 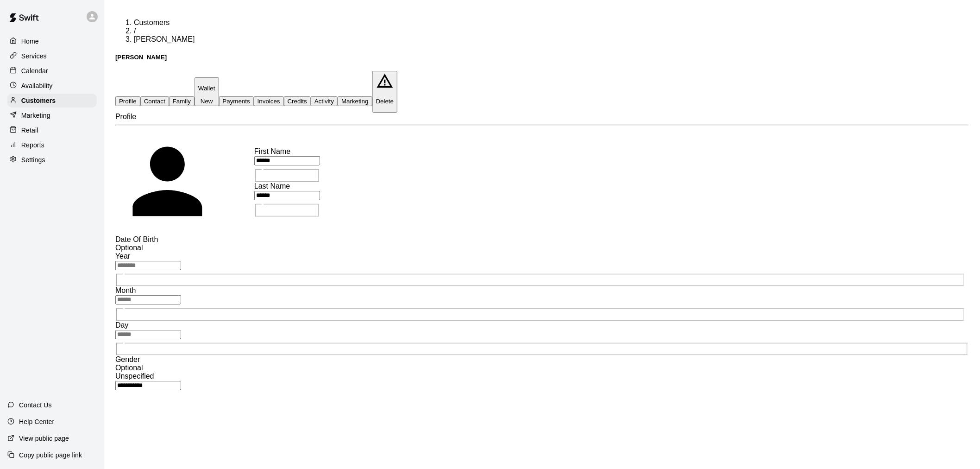 What do you see at coordinates (52, 160) in the screenshot?
I see `div: Settings` at bounding box center [52, 160].